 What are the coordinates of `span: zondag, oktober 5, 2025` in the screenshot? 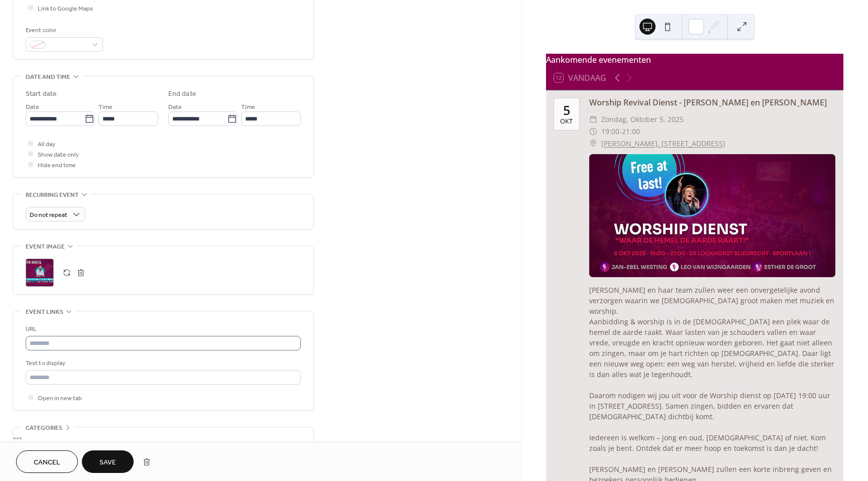 It's located at (643, 119).